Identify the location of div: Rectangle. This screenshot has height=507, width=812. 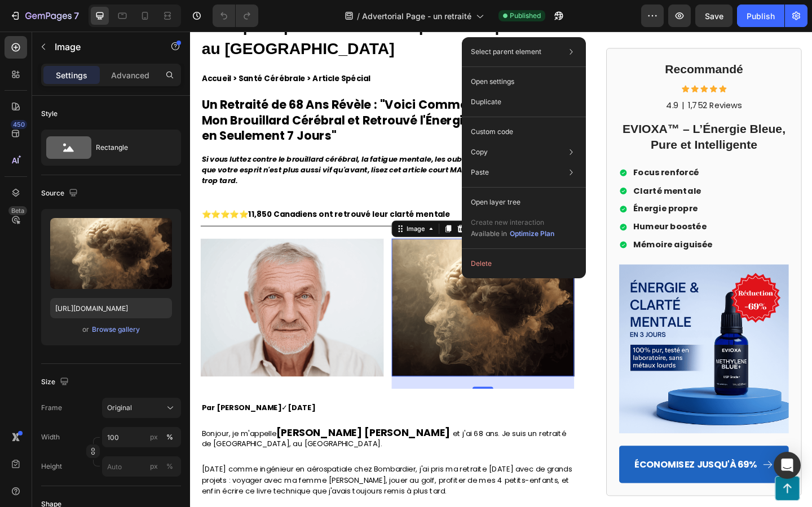
(130, 148).